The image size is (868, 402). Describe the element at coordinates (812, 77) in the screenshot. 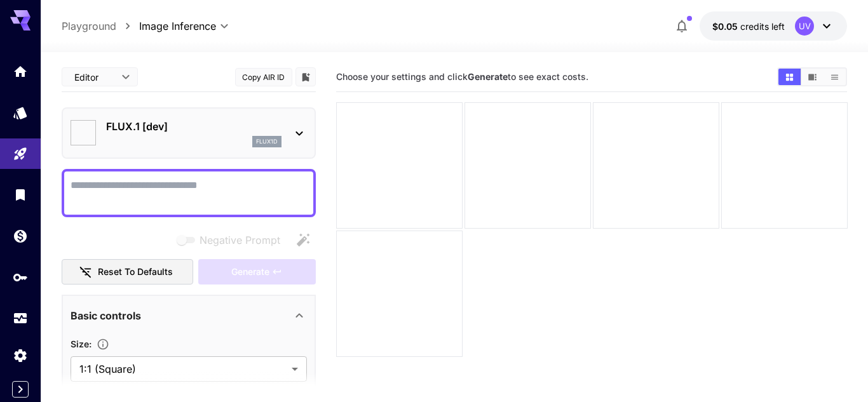

I see `button: Show images in video view` at that location.